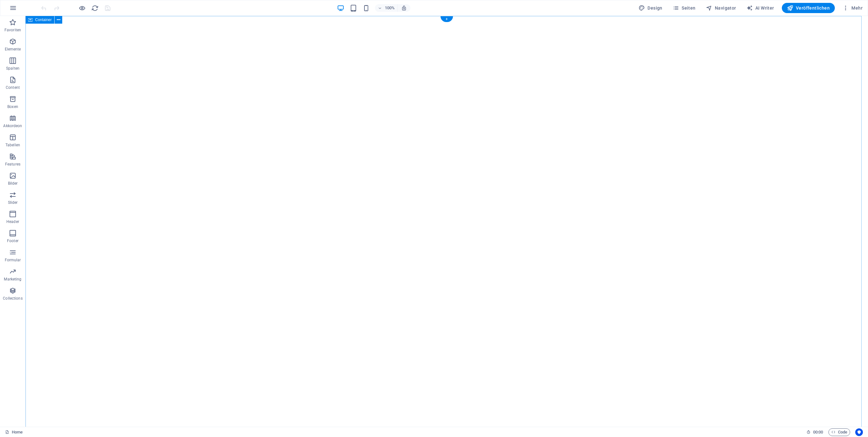  What do you see at coordinates (853, 8) in the screenshot?
I see `span: Mehr` at bounding box center [853, 8].